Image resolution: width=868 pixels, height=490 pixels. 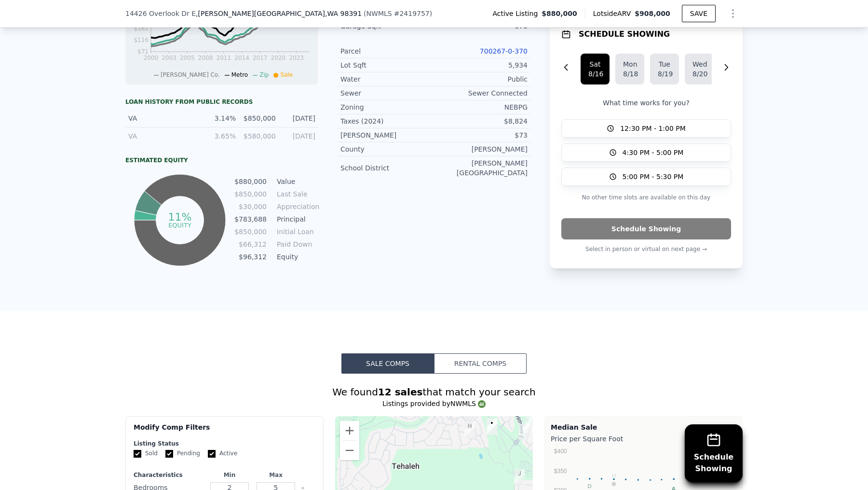 I want to click on span: 5:00 PM - 5:30 PM, so click(x=652, y=176).